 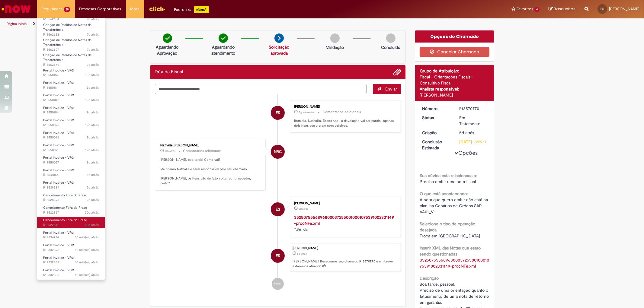 What do you see at coordinates (92, 175) in the screenshot?
I see `span: 15d atrás` at bounding box center [92, 175].